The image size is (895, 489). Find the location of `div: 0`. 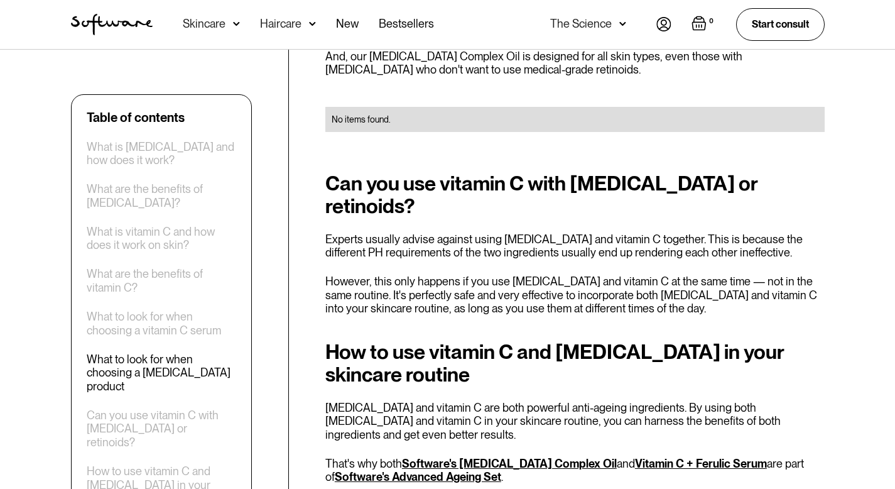

div: 0 is located at coordinates (711, 21).